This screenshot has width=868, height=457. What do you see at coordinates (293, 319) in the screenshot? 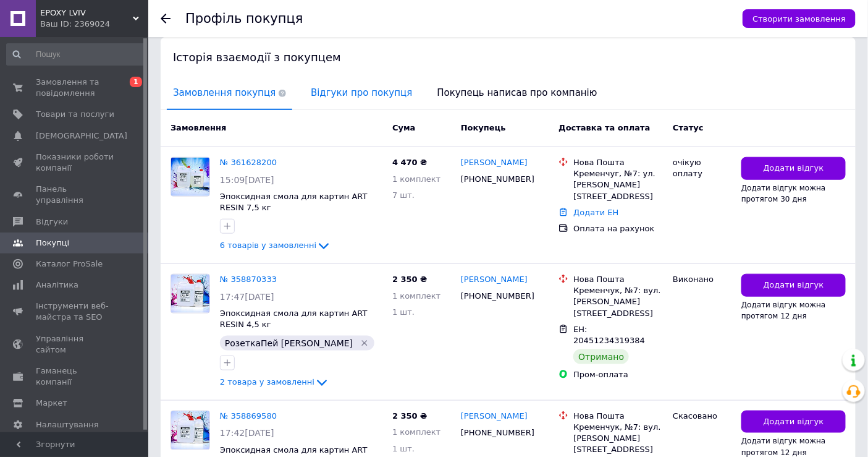
I see `span: Эпоксидная смола для картин ART RESIN 4,5 кг` at bounding box center [293, 319].